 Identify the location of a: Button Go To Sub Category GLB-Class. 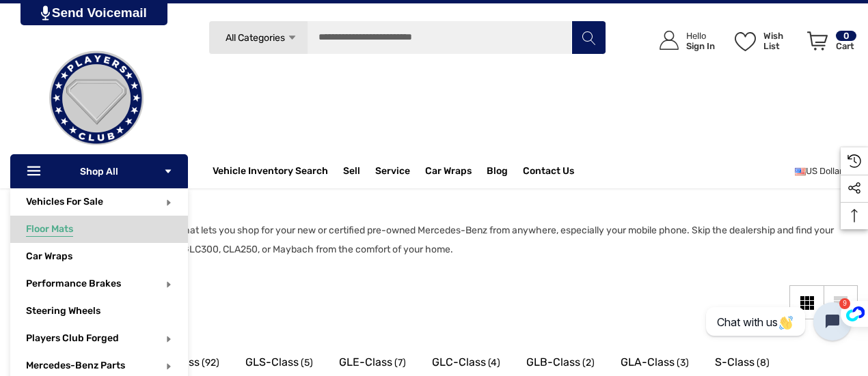
(560, 364).